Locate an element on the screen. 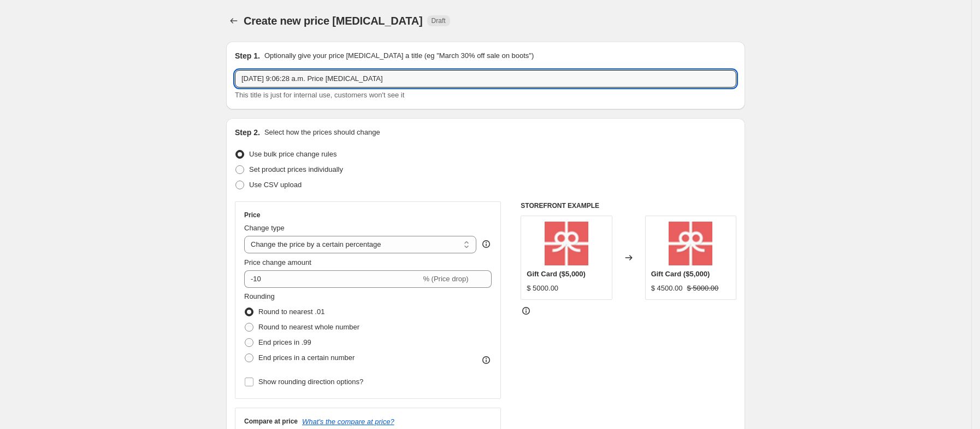 The width and height of the screenshot is (980, 429). span: Show rounding direction options? is located at coordinates (311, 381).